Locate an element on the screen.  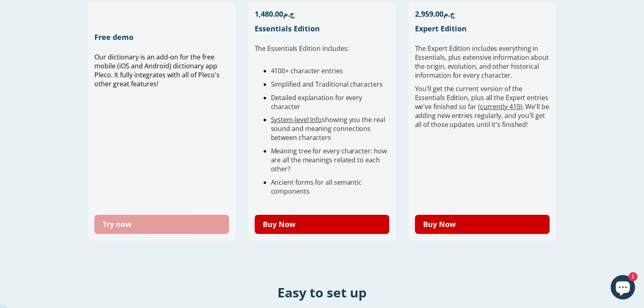
a: Try now is located at coordinates (162, 224).